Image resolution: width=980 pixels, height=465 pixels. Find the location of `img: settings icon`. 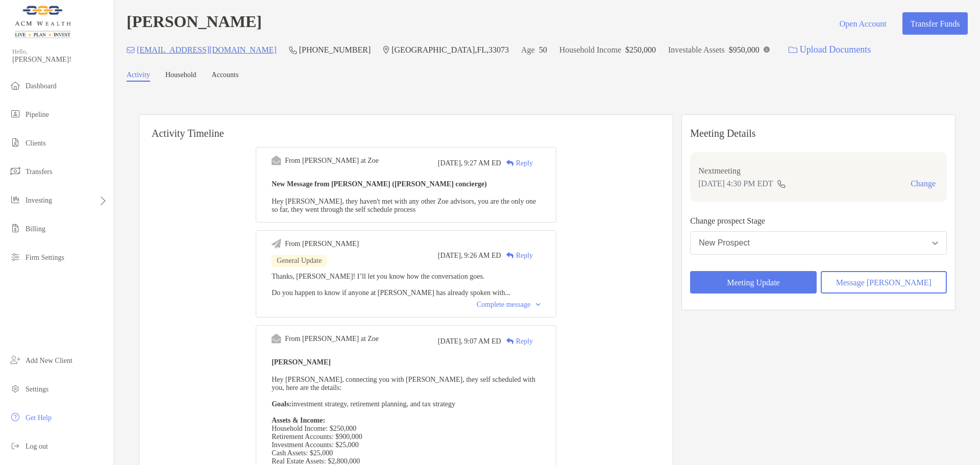

img: settings icon is located at coordinates (16, 388).